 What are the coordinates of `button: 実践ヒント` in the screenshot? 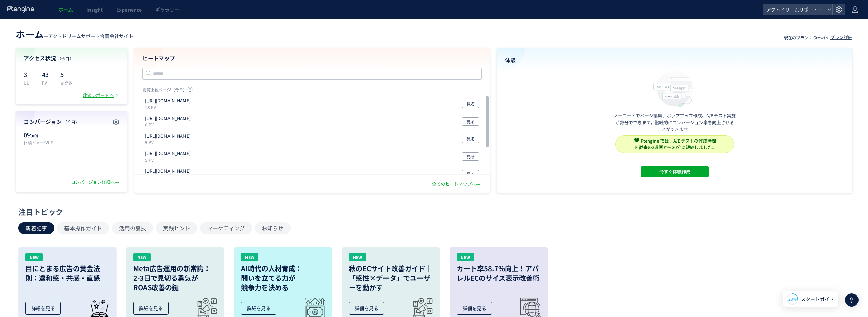 It's located at (177, 228).